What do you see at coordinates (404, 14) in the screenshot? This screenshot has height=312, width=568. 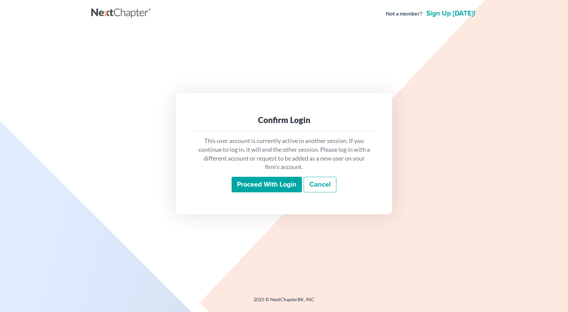 I see `strong: Not a member?` at bounding box center [404, 14].